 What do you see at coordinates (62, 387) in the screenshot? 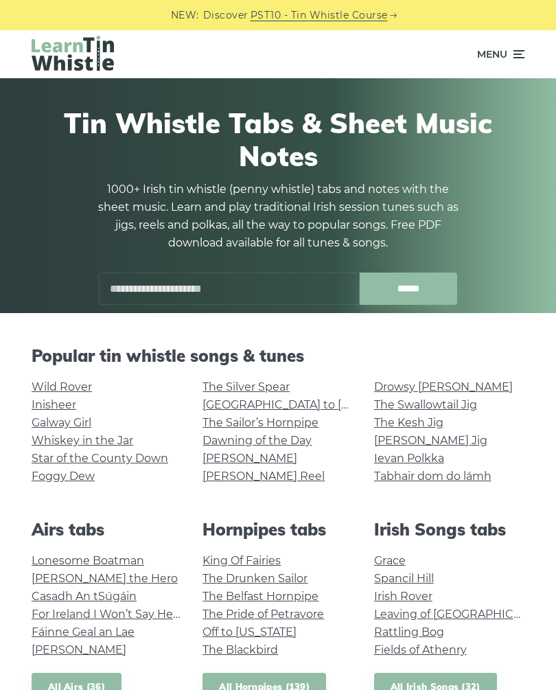
I see `a: Wild Rover` at bounding box center [62, 387].